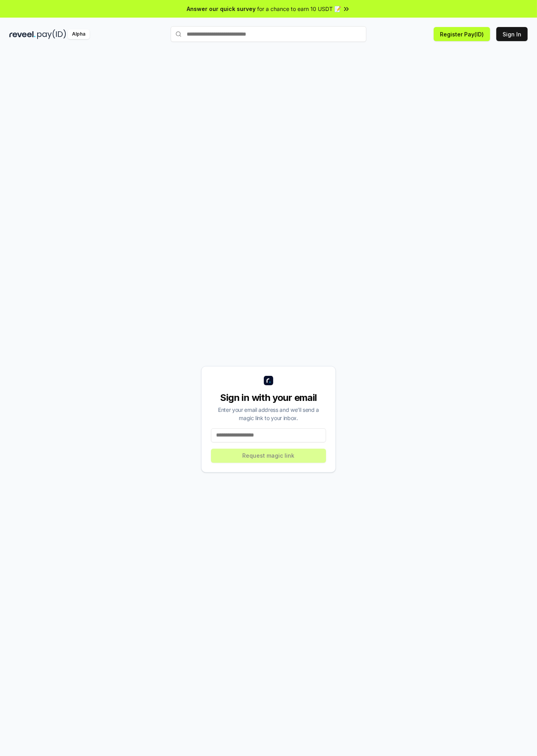 This screenshot has height=756, width=537. What do you see at coordinates (462, 34) in the screenshot?
I see `button: Register Pay(ID)` at bounding box center [462, 34].